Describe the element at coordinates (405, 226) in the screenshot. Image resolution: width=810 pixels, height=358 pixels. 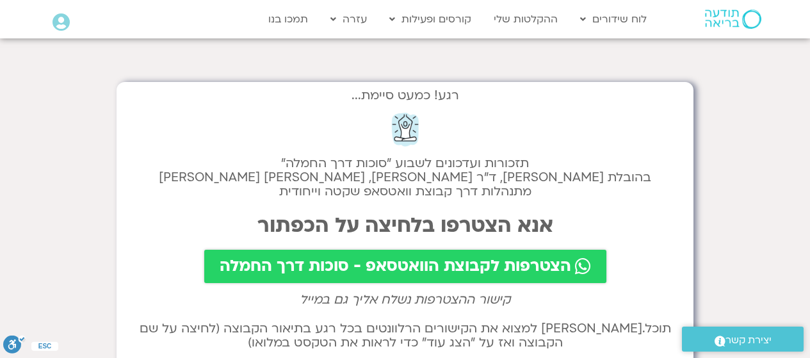
I see `h2: אנא הצטרפו בלחיצה על הכפתור` at that location.